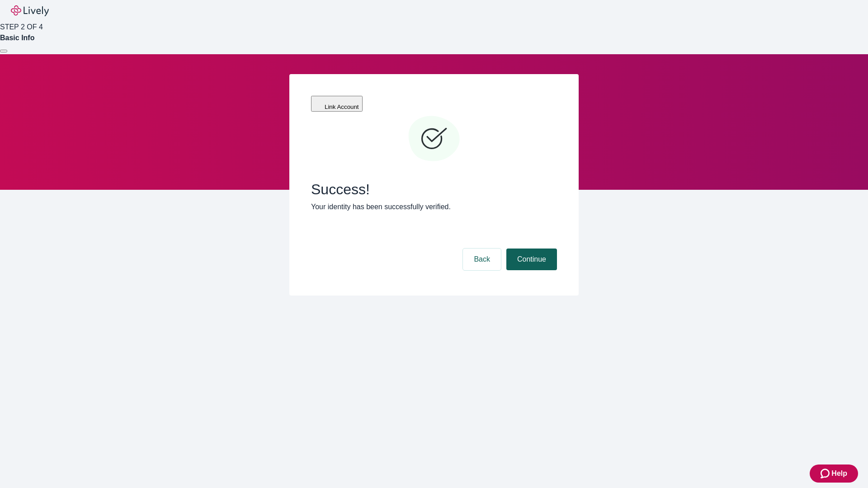 The width and height of the screenshot is (868, 488). Describe the element at coordinates (532, 259) in the screenshot. I see `button: Continue` at that location.